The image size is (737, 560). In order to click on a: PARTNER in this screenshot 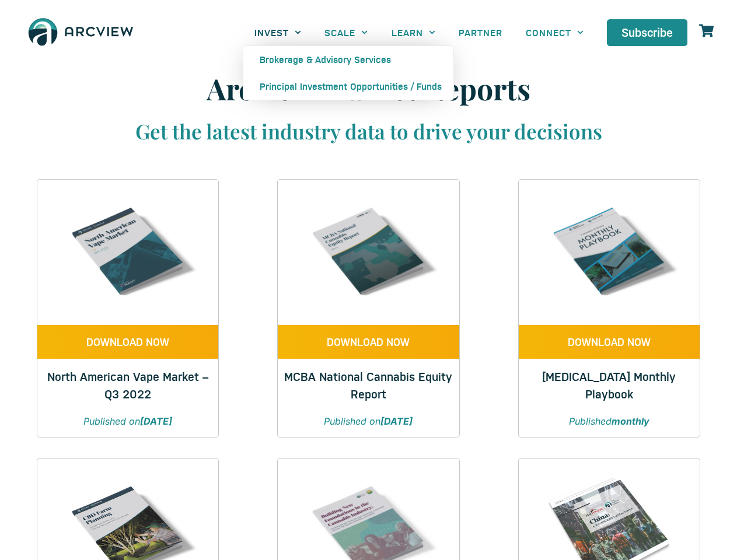, I will do `click(480, 32)`.